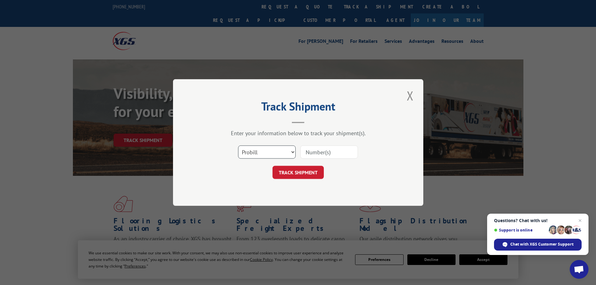 The height and width of the screenshot is (285, 596). What do you see at coordinates (521, 230) in the screenshot?
I see `span: Support is online` at bounding box center [521, 230].